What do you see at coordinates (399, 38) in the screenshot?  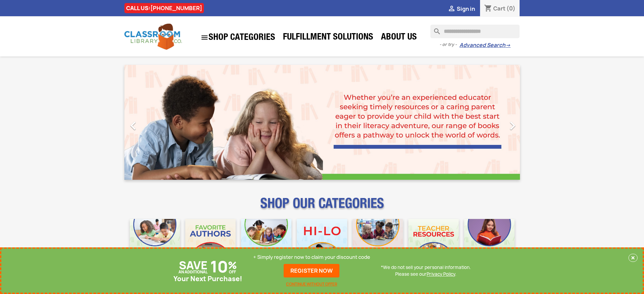 I see `a: About Us` at bounding box center [399, 38].